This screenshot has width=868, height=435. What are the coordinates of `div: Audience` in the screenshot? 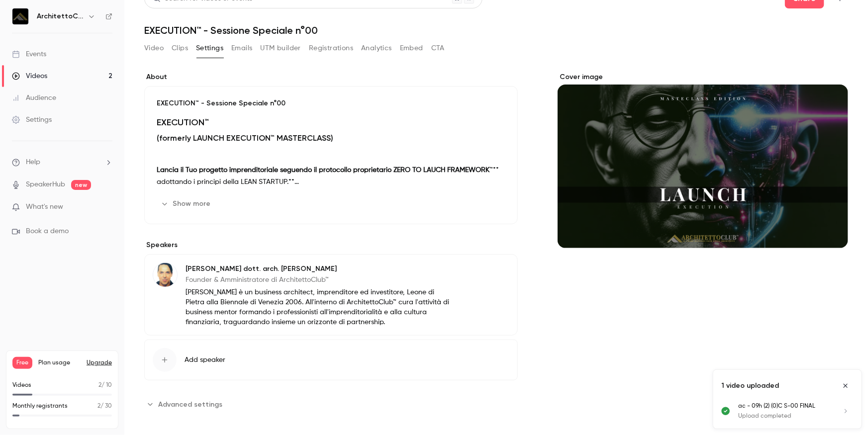 It's located at (33, 98).